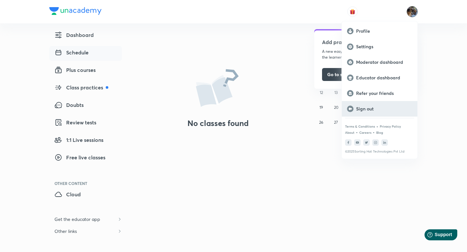  I want to click on p: Profile, so click(384, 31).